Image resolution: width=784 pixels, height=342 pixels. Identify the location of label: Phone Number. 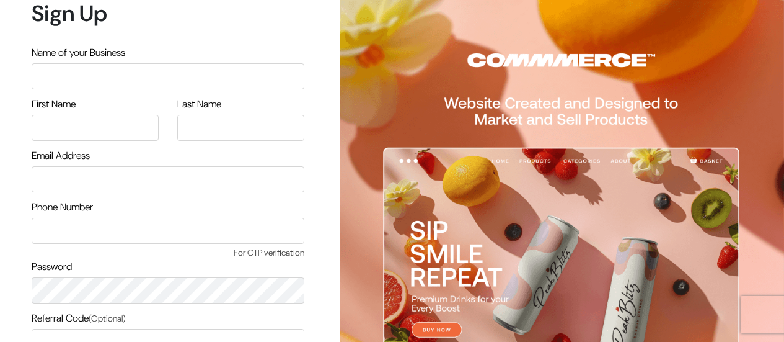
(62, 207).